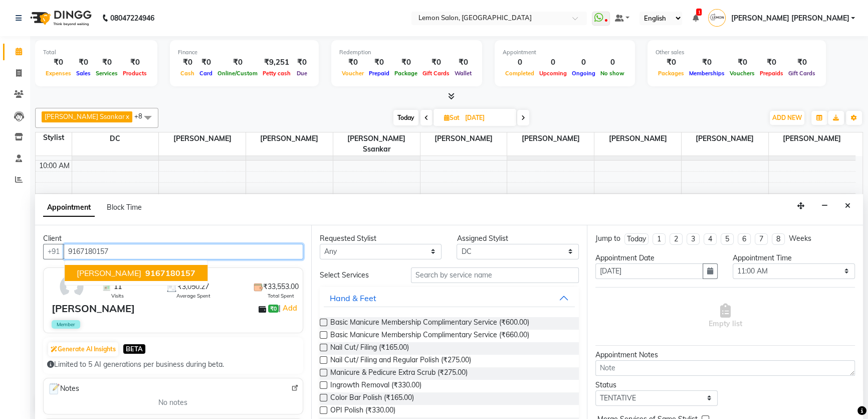 The height and width of the screenshot is (419, 868). I want to click on div: Appointment Date, so click(657, 258).